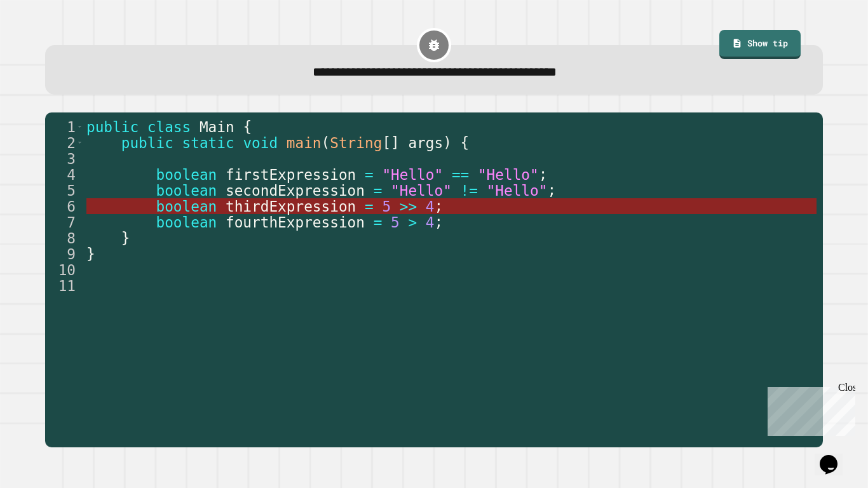 The height and width of the screenshot is (488, 868). Describe the element at coordinates (64, 143) in the screenshot. I see `div: 2` at that location.